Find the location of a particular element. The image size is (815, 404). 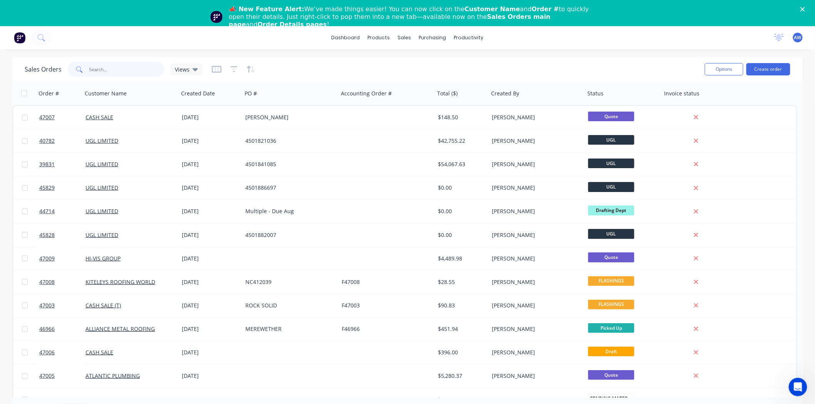

div: MEREWETHER is located at coordinates (288, 329).